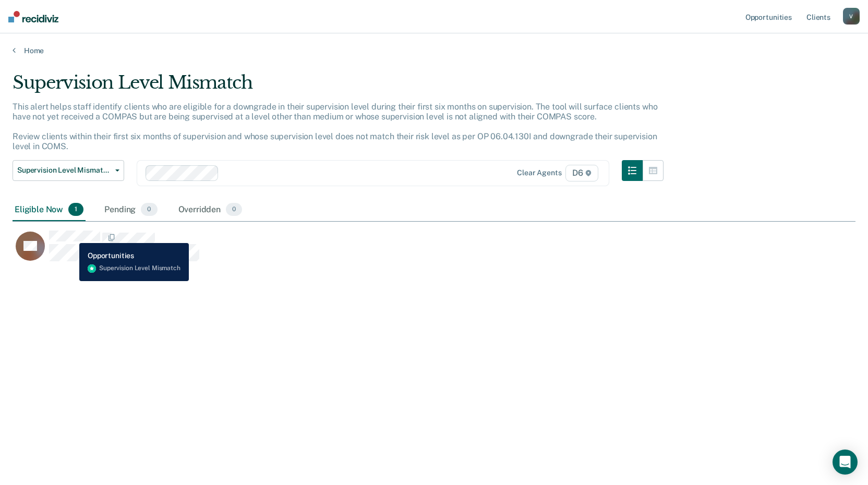  What do you see at coordinates (130, 210) in the screenshot?
I see `div: Pending0` at bounding box center [130, 210].